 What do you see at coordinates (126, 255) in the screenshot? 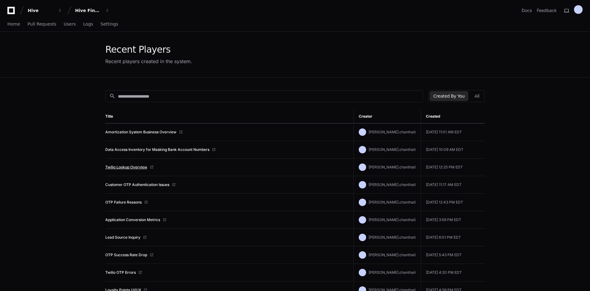
I see `a: OTP Success Rate Drop` at bounding box center [126, 255].